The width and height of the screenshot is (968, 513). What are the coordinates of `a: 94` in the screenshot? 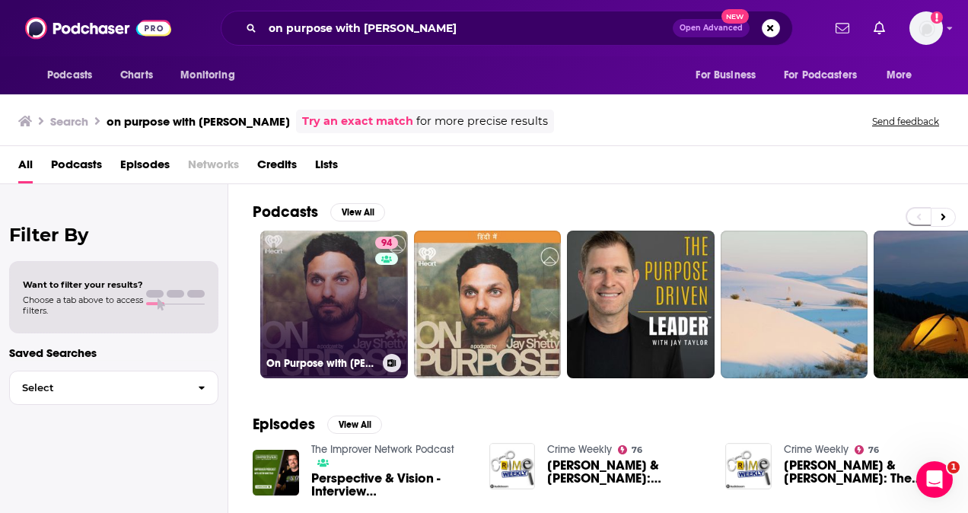 It's located at (386, 243).